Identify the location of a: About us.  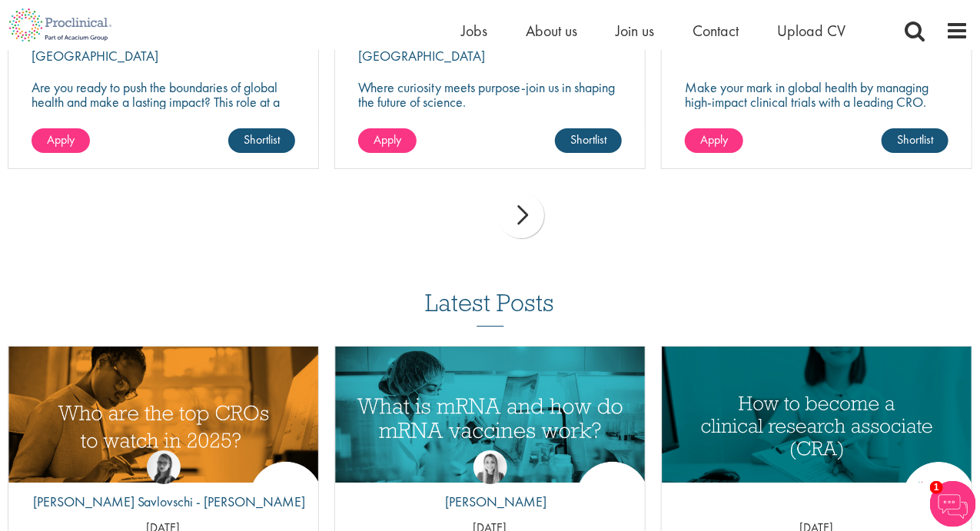
(551, 30).